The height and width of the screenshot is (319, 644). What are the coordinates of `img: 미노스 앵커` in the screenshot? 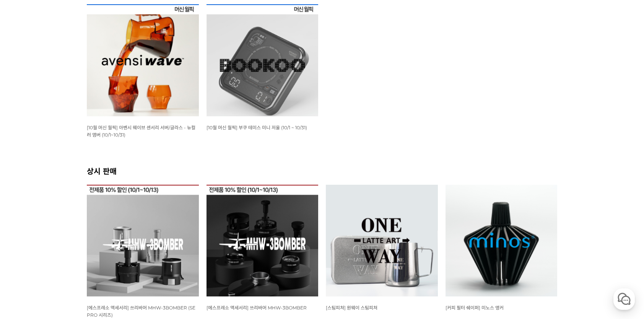 It's located at (501, 240).